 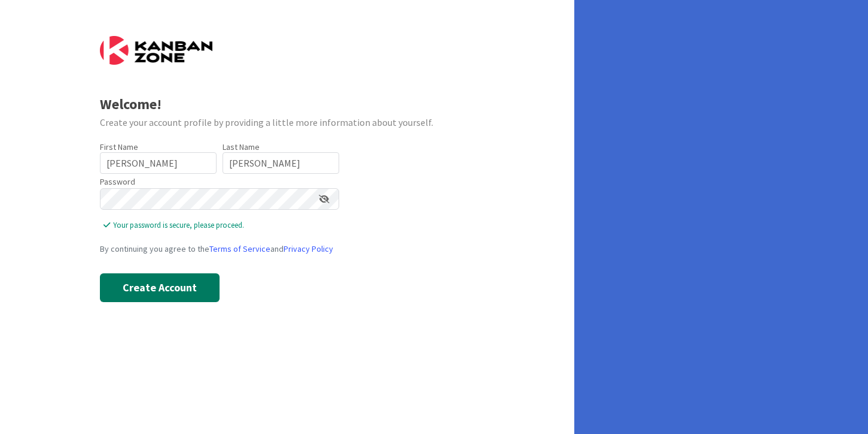 I want to click on label: Last Name, so click(x=241, y=147).